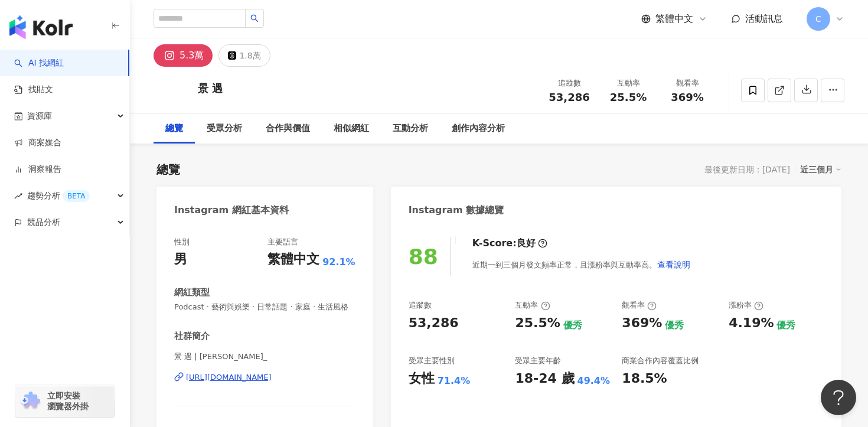 The image size is (868, 427). What do you see at coordinates (33, 89) in the screenshot?
I see `a: 找貼文` at bounding box center [33, 89].